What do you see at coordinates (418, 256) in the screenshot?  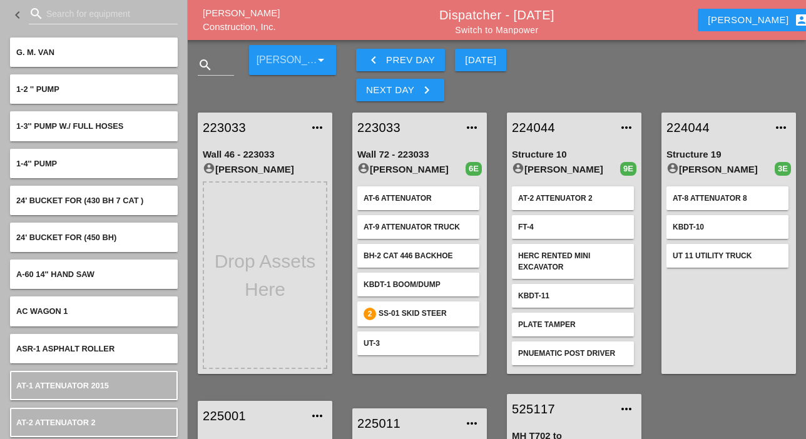 I see `div: BH-2 Cat 446 Backhoe` at bounding box center [418, 256].